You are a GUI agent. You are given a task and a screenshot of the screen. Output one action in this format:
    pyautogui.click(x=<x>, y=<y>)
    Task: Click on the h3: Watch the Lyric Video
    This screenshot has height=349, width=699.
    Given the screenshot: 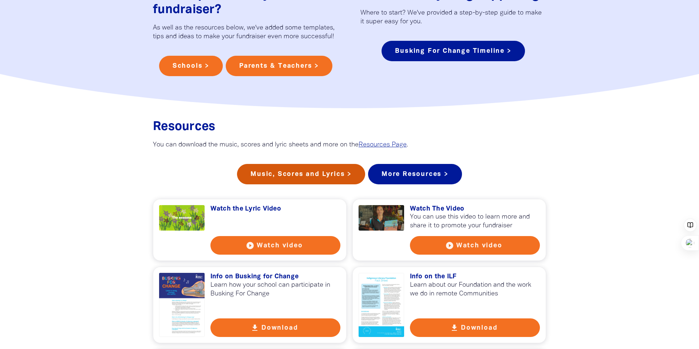 What is the action you would take?
    pyautogui.click(x=276, y=209)
    